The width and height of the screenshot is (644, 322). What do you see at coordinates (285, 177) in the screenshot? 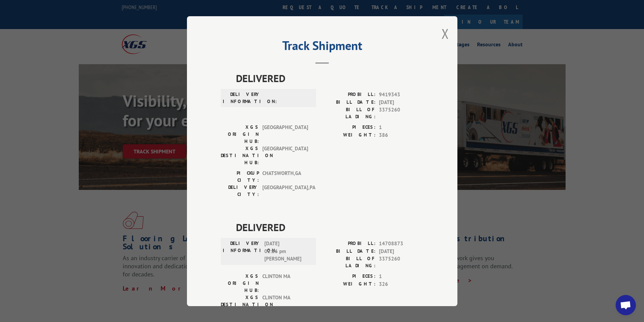
I see `span: CHATSWORTH , GA` at bounding box center [285, 177].